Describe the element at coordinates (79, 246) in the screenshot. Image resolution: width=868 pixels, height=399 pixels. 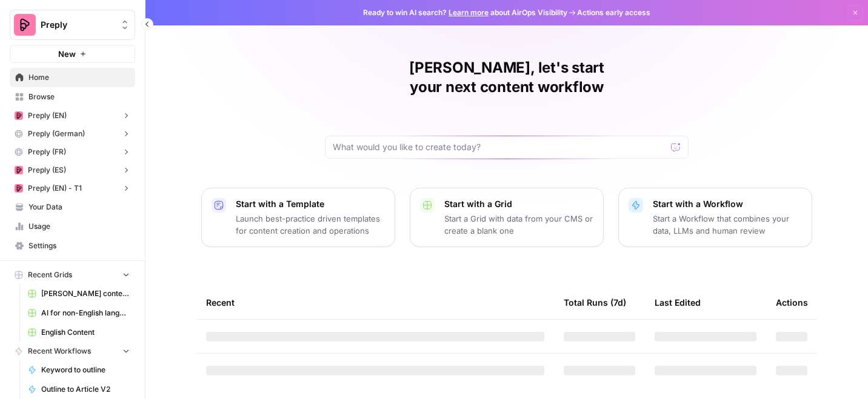
I see `span: Settings` at that location.